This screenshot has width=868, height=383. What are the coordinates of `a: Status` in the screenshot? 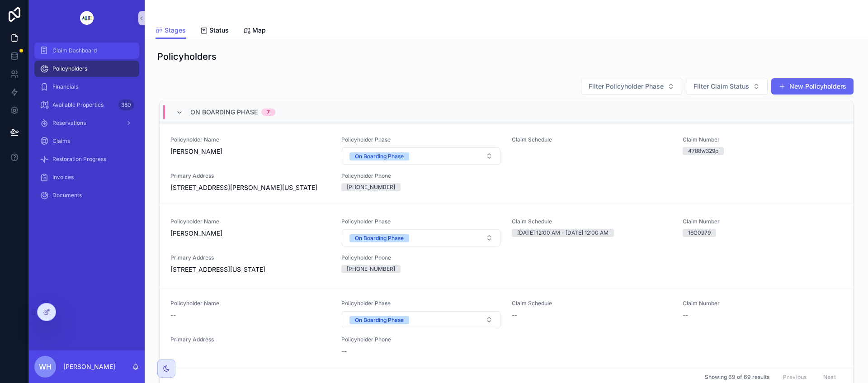 It's located at (214, 31).